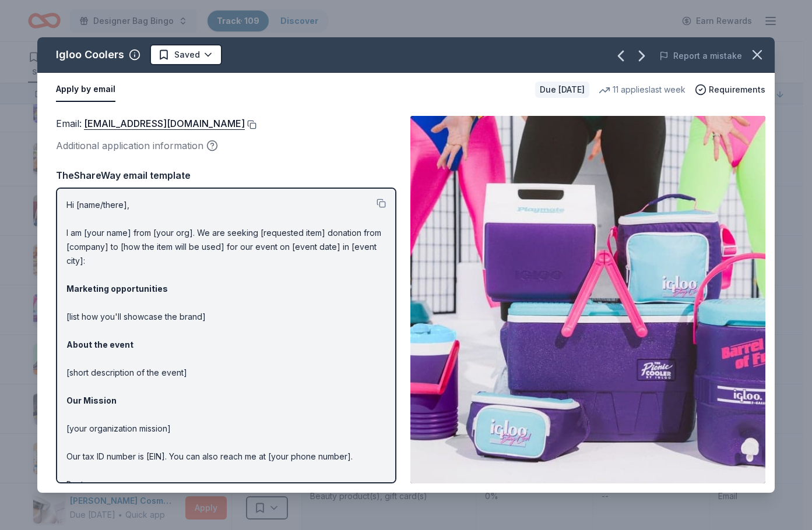  What do you see at coordinates (226, 176) in the screenshot?
I see `div: TheShareWay email template` at bounding box center [226, 176].